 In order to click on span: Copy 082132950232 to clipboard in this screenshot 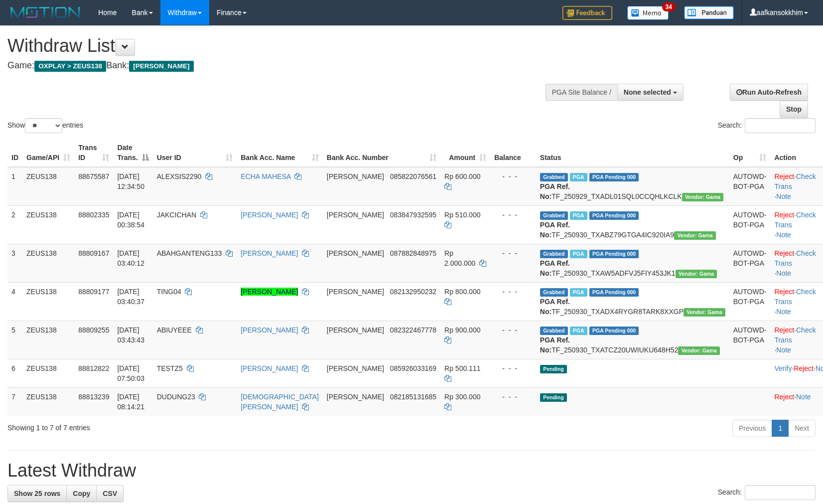, I will do `click(413, 291)`.